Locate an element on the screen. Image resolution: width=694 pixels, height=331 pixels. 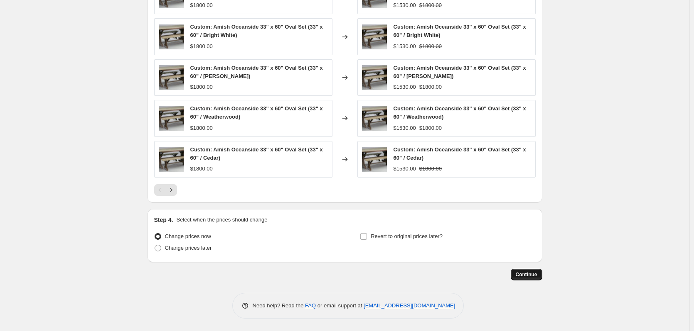
button: Next is located at coordinates (171, 190).